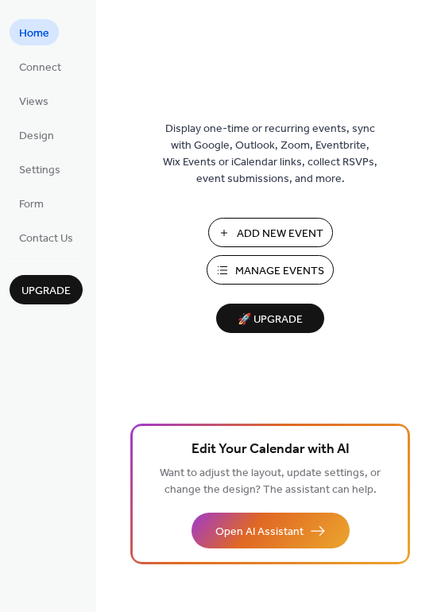 This screenshot has width=445, height=612. What do you see at coordinates (40, 168) in the screenshot?
I see `a: Settings` at bounding box center [40, 168].